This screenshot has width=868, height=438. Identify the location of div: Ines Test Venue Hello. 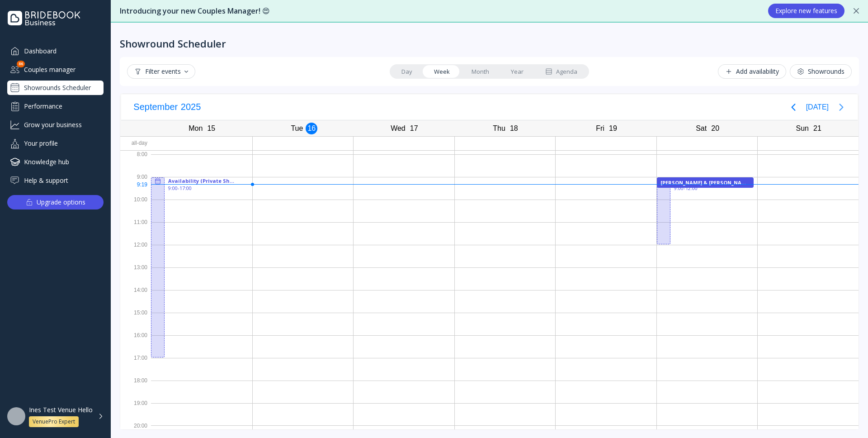
(61, 410).